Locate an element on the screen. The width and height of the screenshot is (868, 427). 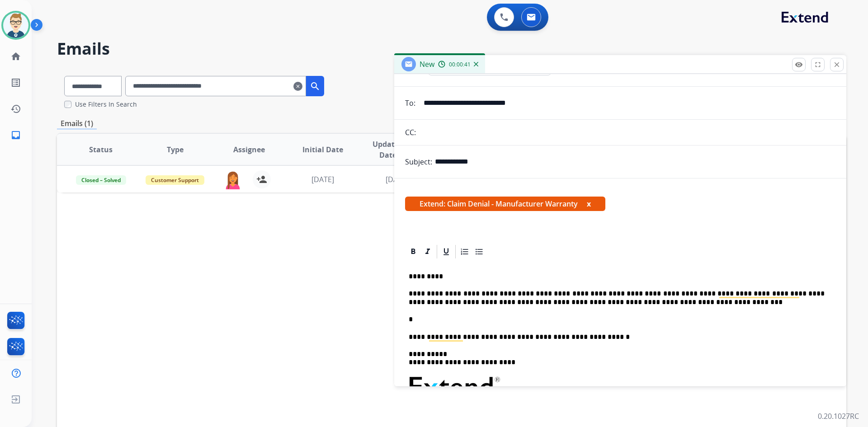
mat-icon: clear is located at coordinates (298, 86).